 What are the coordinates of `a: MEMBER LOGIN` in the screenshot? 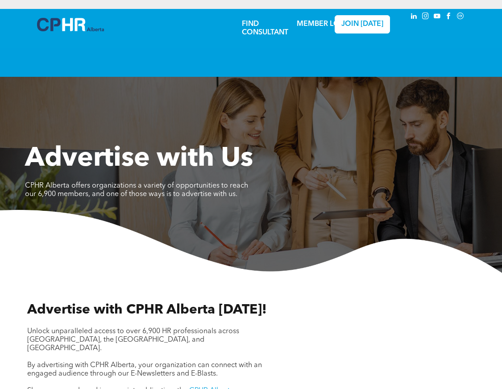 It's located at (325, 24).